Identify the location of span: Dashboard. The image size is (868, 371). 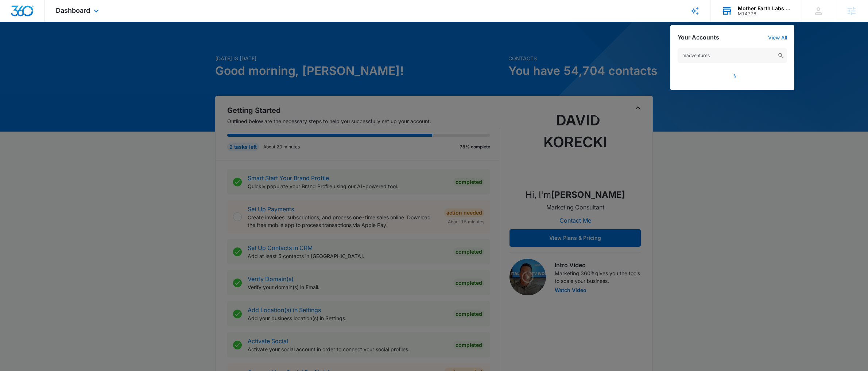
(73, 11).